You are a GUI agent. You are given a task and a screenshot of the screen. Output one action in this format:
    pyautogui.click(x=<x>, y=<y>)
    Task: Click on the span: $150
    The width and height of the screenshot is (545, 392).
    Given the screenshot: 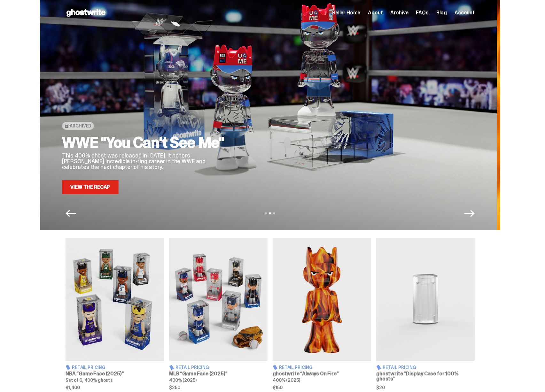 What is the action you would take?
    pyautogui.click(x=322, y=388)
    